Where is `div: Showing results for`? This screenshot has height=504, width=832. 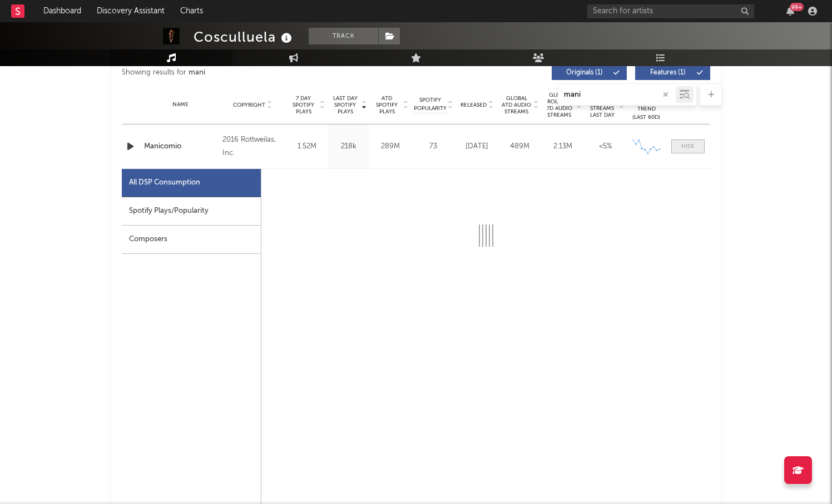 div: Showing results for is located at coordinates (269, 73).